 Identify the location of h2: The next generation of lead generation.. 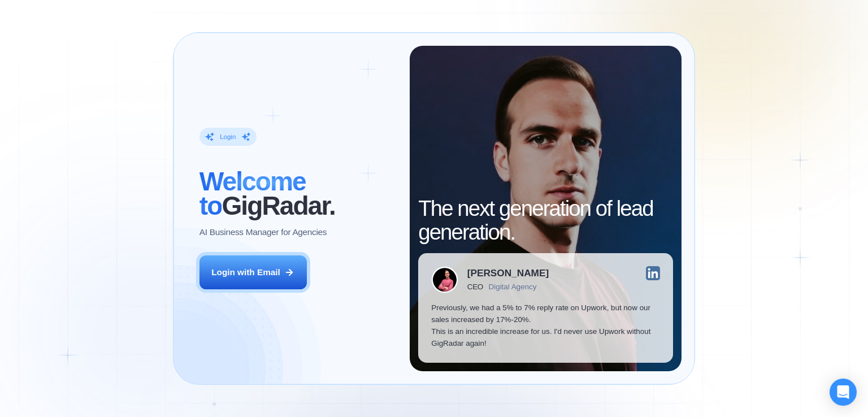
(546, 220).